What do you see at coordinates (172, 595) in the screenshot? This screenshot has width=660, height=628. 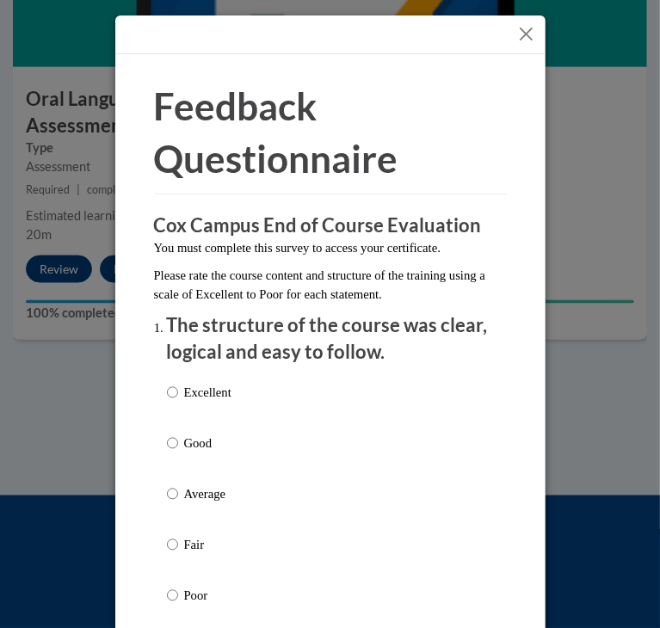 I see `input: Poor` at bounding box center [172, 595].